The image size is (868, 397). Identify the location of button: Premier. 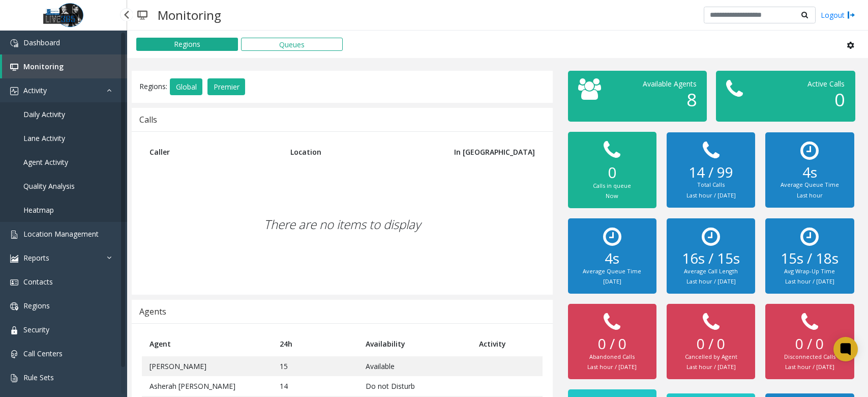
(227, 87).